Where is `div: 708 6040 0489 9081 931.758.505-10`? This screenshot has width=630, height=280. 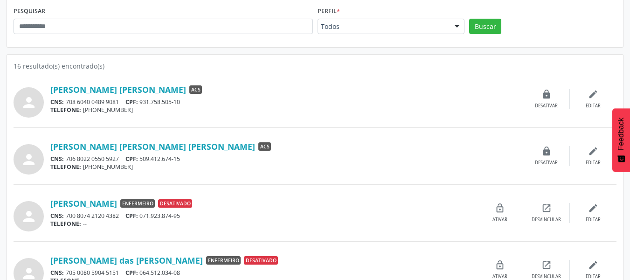 div: 708 6040 0489 9081 931.758.505-10 is located at coordinates (287, 102).